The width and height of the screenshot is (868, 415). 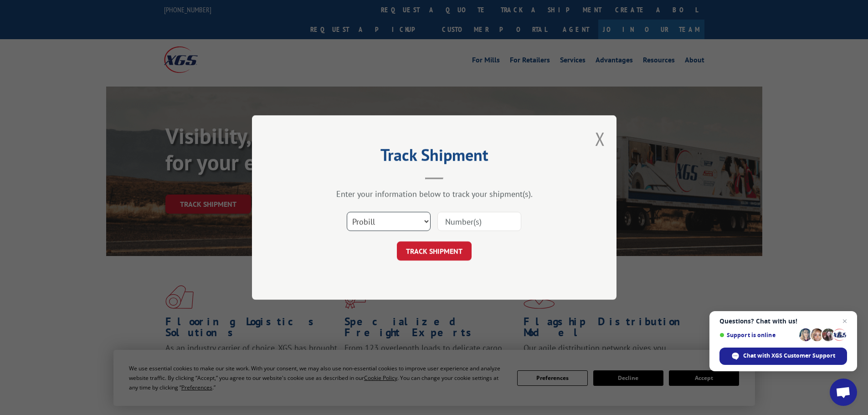 I want to click on button: Close modal, so click(x=600, y=139).